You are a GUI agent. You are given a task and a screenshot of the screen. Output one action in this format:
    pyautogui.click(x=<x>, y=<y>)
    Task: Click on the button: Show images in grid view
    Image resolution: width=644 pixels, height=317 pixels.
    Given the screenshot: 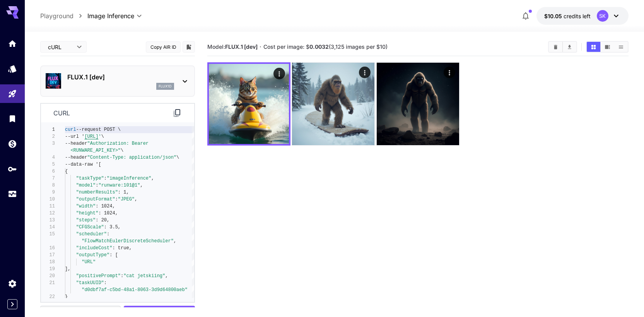 What is the action you would take?
    pyautogui.click(x=593, y=47)
    